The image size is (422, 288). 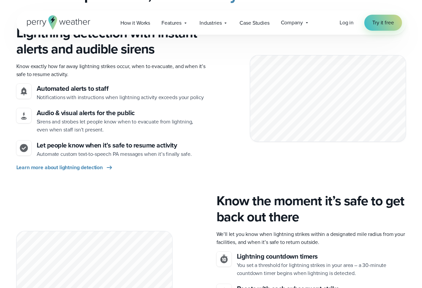 What do you see at coordinates (383, 23) in the screenshot?
I see `span: Try it free` at bounding box center [383, 23].